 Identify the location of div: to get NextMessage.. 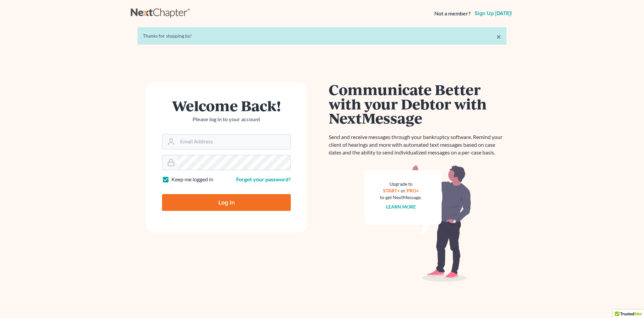
(400, 197).